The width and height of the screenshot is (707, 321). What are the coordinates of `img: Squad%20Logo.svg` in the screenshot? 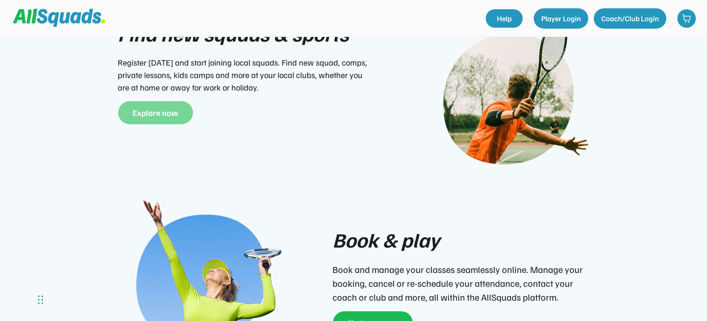 It's located at (59, 18).